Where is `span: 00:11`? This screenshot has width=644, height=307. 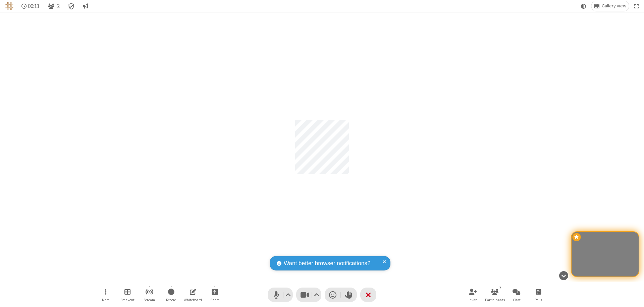
span: 00:11 is located at coordinates (33, 6).